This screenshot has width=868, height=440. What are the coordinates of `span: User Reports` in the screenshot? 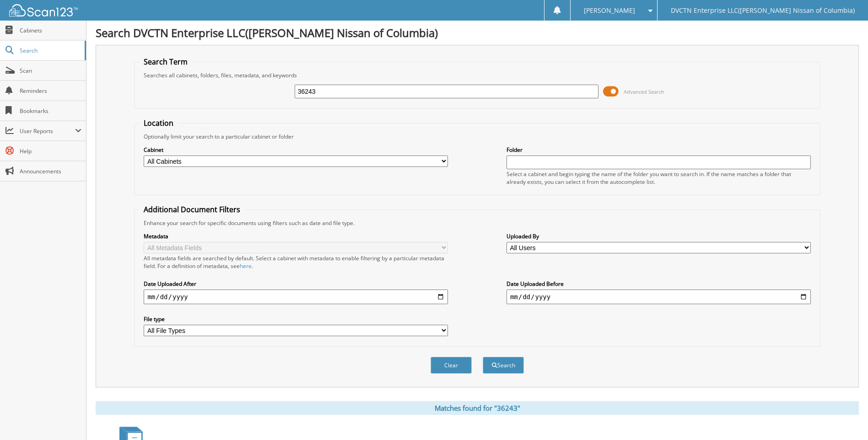 It's located at (47, 131).